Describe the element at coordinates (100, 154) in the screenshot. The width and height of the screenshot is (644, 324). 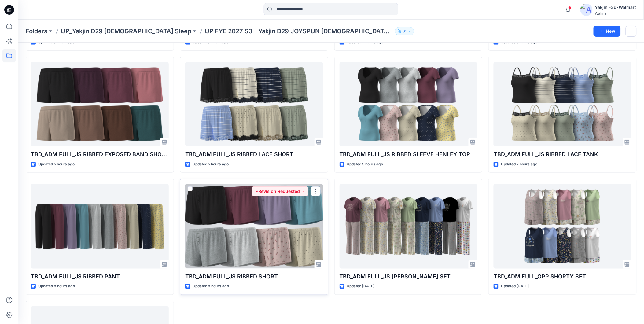
I see `p: TBD_ADM FULL_JS RIBBED EXPOSED BAND SHORT` at that location.